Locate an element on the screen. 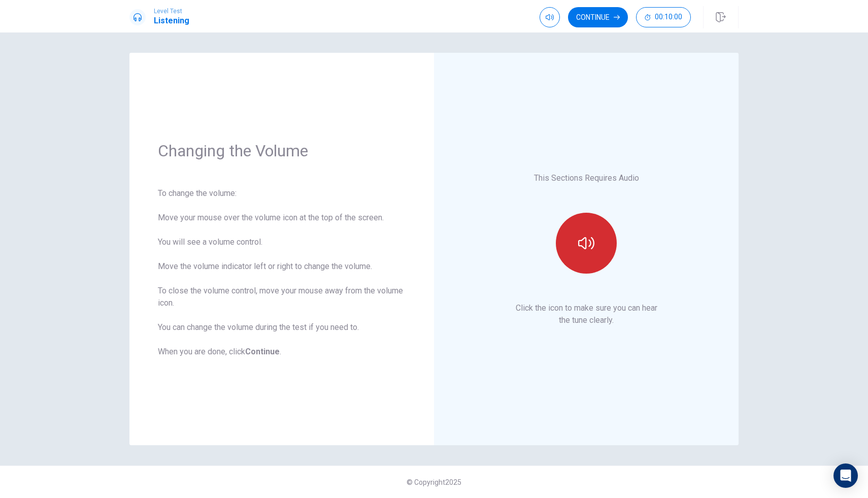  p: This Sections Requires Audio is located at coordinates (586, 178).